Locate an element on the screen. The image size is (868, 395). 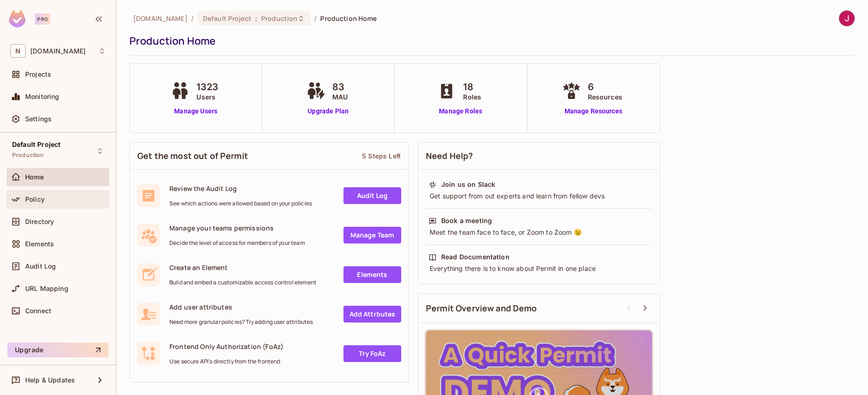
div: Everything there is to know about Permit in one place is located at coordinates (539, 269).